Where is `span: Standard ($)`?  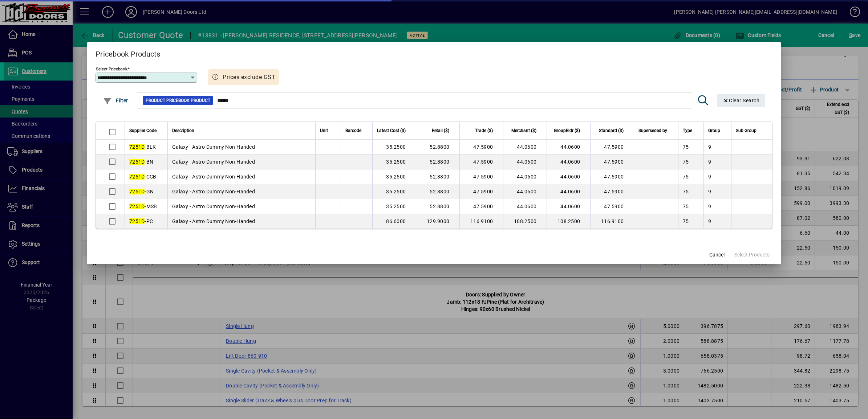 span: Standard ($) is located at coordinates (611, 131).